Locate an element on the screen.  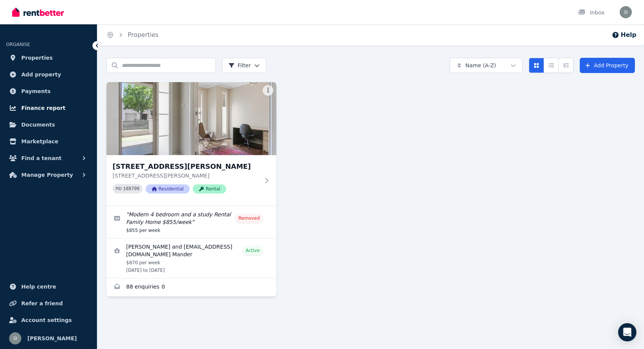
a: Account settings is located at coordinates (48, 320).